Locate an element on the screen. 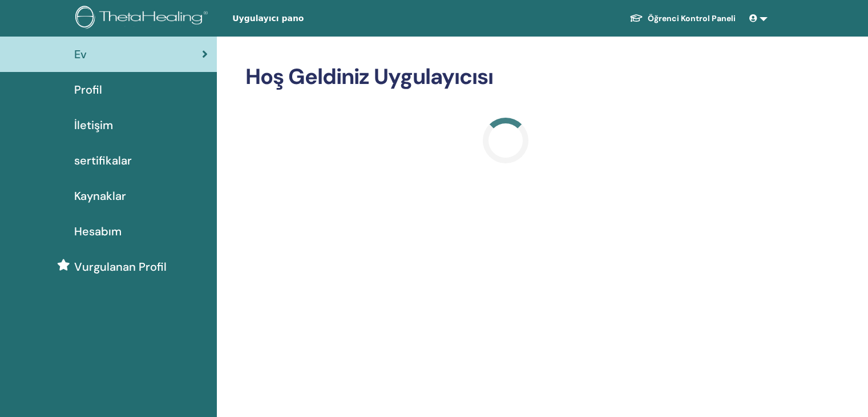  h2: Hoş Geldiniz Uygulayıcısı is located at coordinates (505, 77).